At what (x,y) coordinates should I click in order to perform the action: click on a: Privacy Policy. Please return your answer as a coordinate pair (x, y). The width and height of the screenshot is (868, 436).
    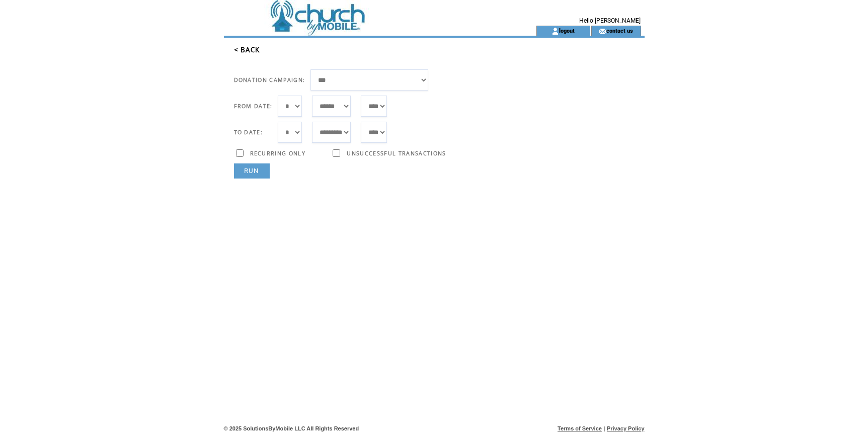
    Looking at the image, I should click on (626, 428).